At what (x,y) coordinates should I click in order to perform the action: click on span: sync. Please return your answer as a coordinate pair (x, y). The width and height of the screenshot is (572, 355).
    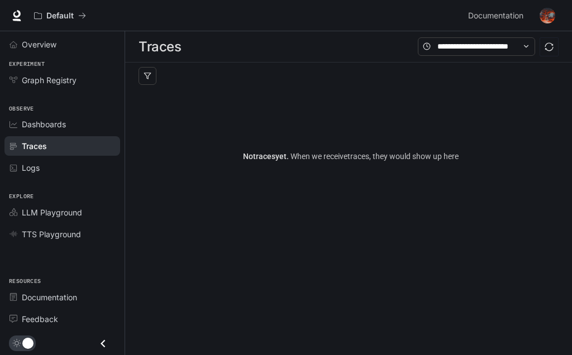
    Looking at the image, I should click on (549, 47).